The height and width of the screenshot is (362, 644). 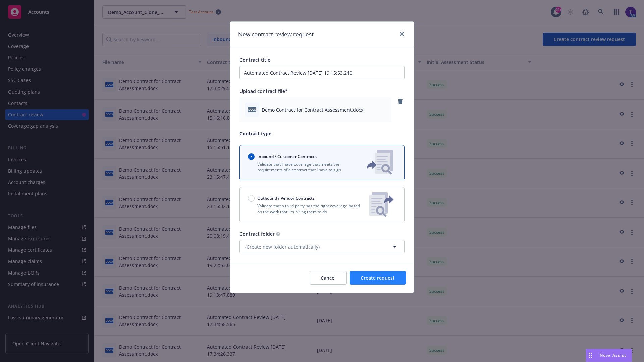 What do you see at coordinates (264, 91) in the screenshot?
I see `span: Upload contract file*` at bounding box center [264, 91].